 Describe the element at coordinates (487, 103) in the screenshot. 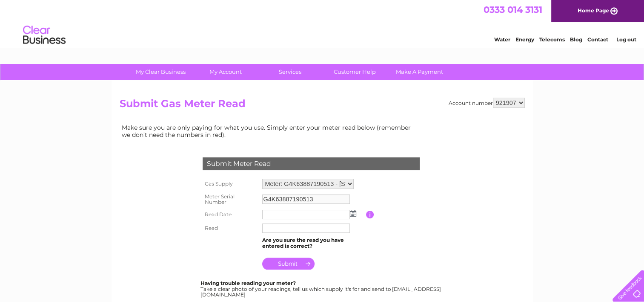

I see `div: Account number` at that location.